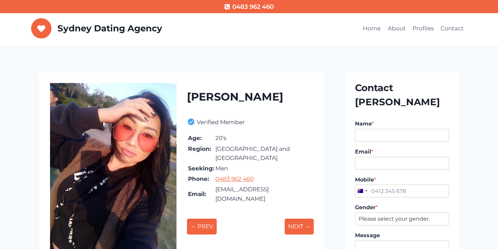  I want to click on img: verified-badge.png, so click(192, 122).